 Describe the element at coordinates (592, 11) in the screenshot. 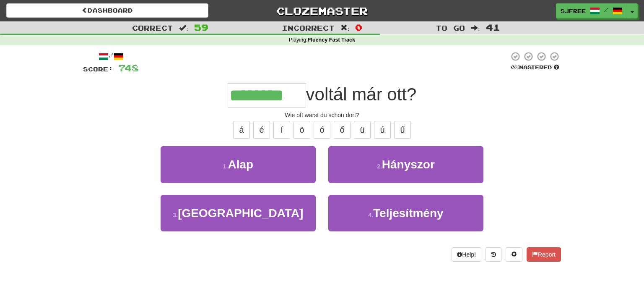

I see `a: sjfree /` at that location.